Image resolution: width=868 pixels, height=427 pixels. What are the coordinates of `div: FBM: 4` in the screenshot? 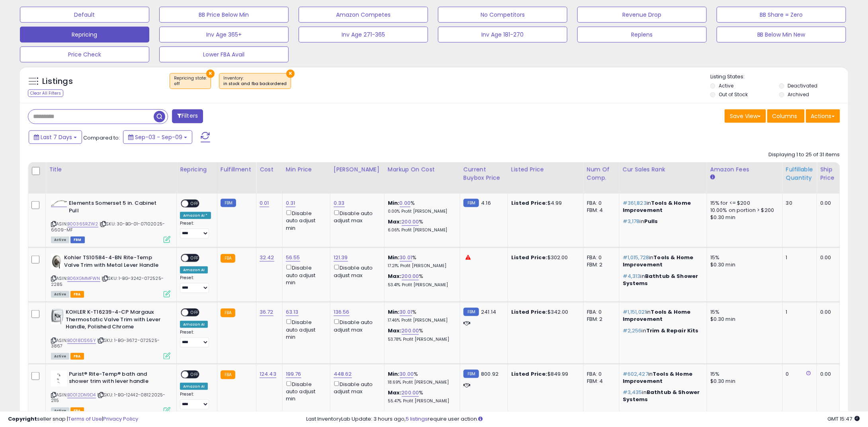 It's located at (600, 382).